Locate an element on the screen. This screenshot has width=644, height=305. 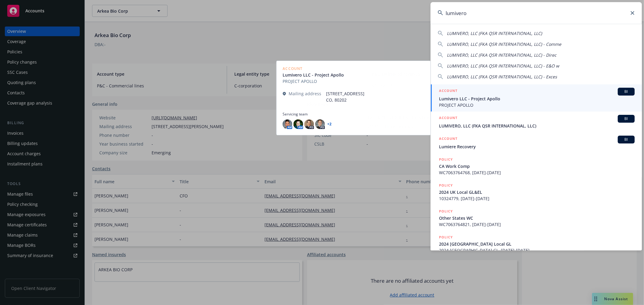
span: CA Work Comp is located at coordinates (537, 166).